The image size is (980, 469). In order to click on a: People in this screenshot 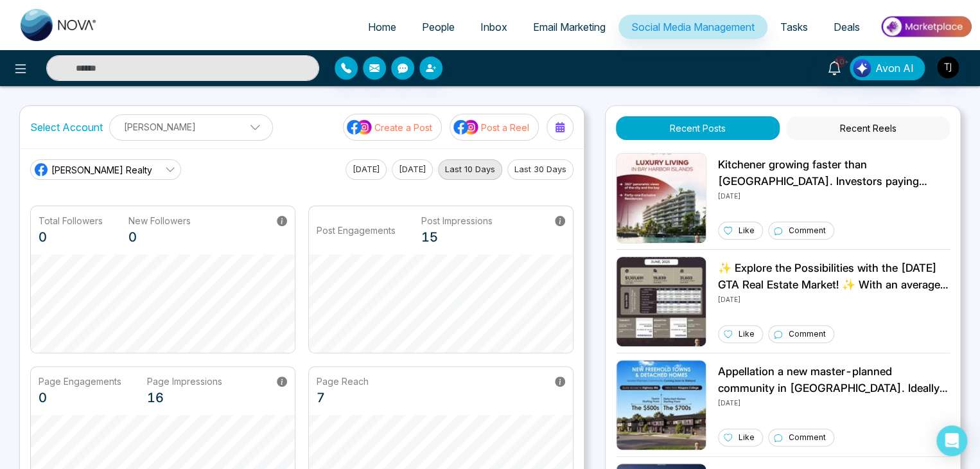, I will do `click(438, 27)`.